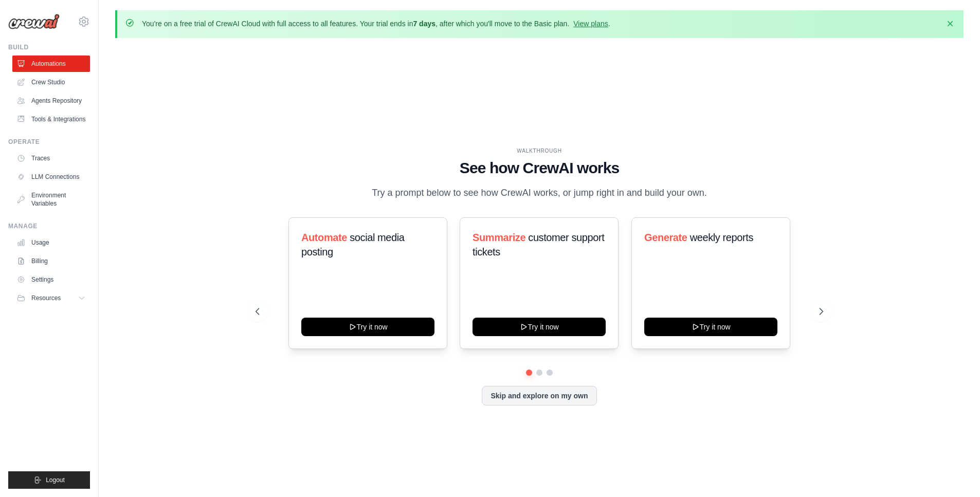 Image resolution: width=980 pixels, height=497 pixels. Describe the element at coordinates (324, 237) in the screenshot. I see `span: Automate` at that location.